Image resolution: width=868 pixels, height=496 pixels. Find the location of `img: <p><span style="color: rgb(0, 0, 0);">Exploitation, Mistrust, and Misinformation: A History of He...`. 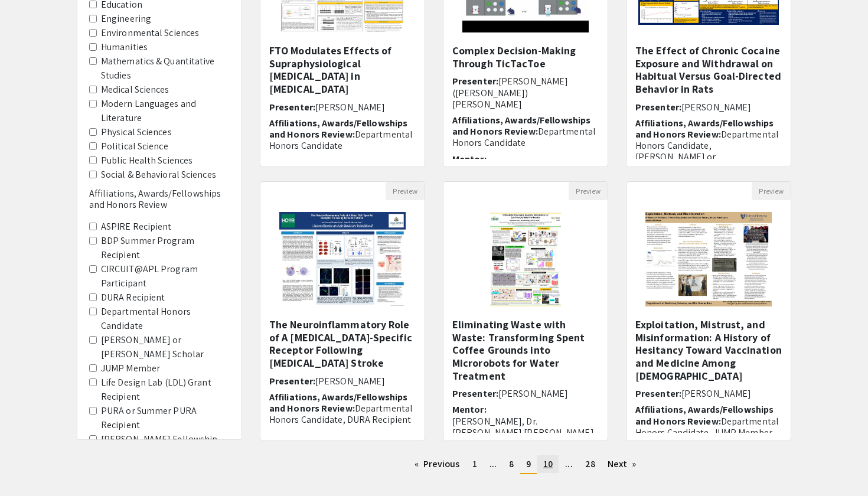

img: <p><span style="color: rgb(0, 0, 0);">Exploitation, Mistrust, and Misinformation: A History of He... is located at coordinates (708, 259).